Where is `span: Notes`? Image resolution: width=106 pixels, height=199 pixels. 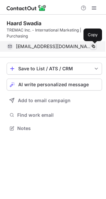 span: Notes is located at coordinates (58, 128).